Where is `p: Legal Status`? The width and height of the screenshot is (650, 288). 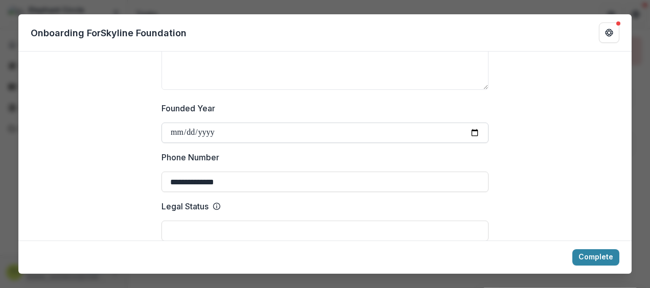
p: Legal Status is located at coordinates (185, 206).